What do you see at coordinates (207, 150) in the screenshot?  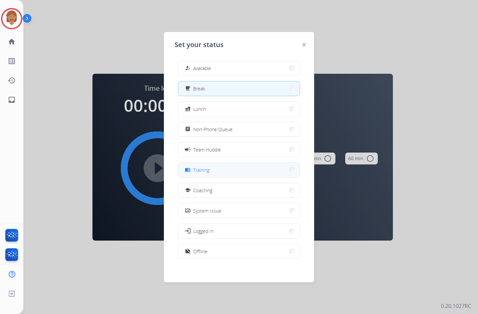 I see `span: Team Huddle` at bounding box center [207, 150].